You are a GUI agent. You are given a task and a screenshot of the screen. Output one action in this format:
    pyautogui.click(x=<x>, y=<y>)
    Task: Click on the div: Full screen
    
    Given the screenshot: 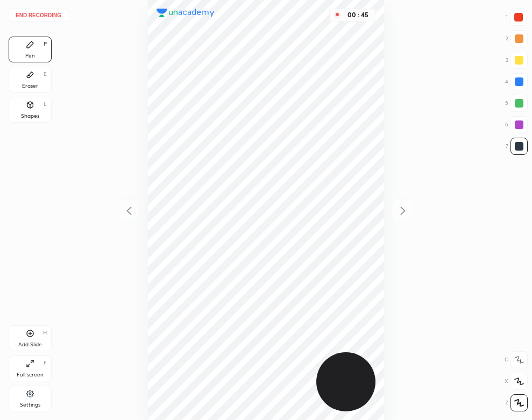 What is the action you would take?
    pyautogui.click(x=30, y=375)
    